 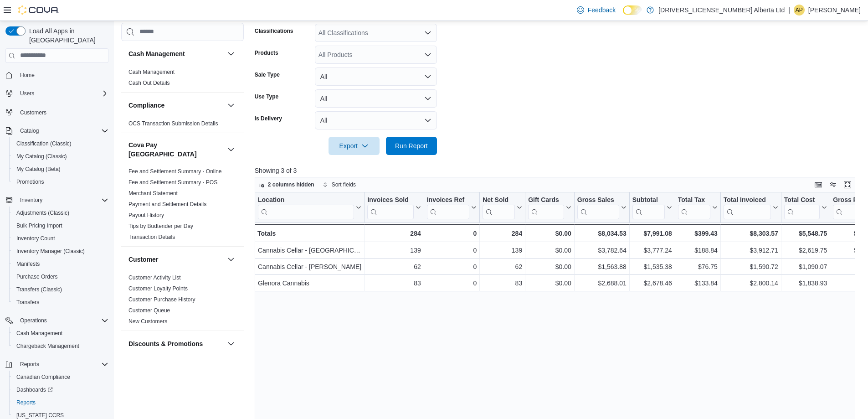 What do you see at coordinates (161, 226) in the screenshot?
I see `a: Tips by Budtender per Day` at bounding box center [161, 226].